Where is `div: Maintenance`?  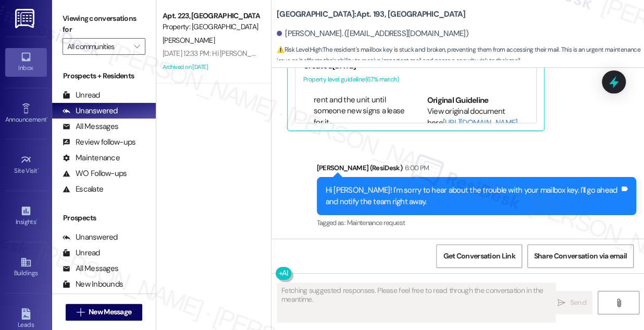
div: Maintenance is located at coordinates (91, 158).